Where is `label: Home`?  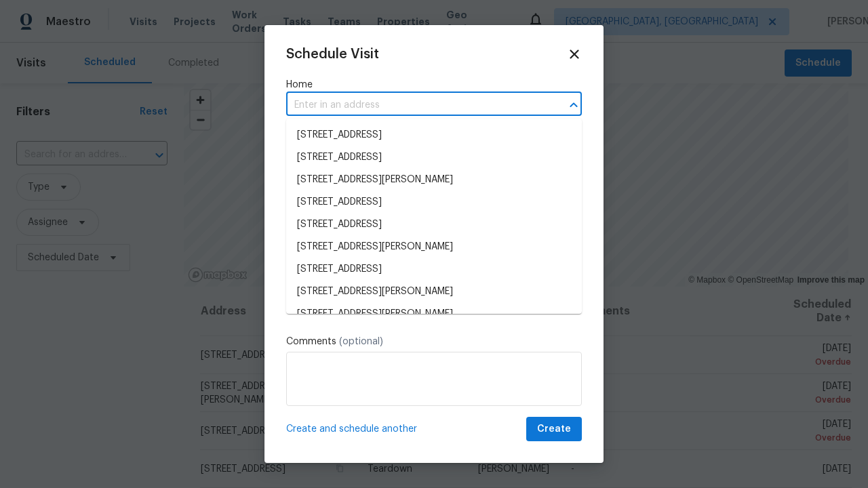 label: Home is located at coordinates (434, 85).